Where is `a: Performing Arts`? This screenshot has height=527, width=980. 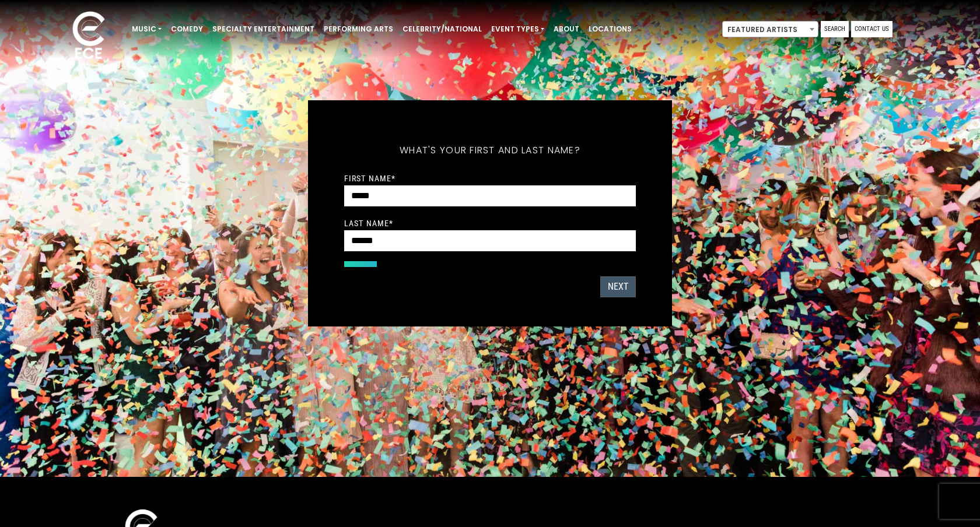
a: Performing Arts is located at coordinates (358, 29).